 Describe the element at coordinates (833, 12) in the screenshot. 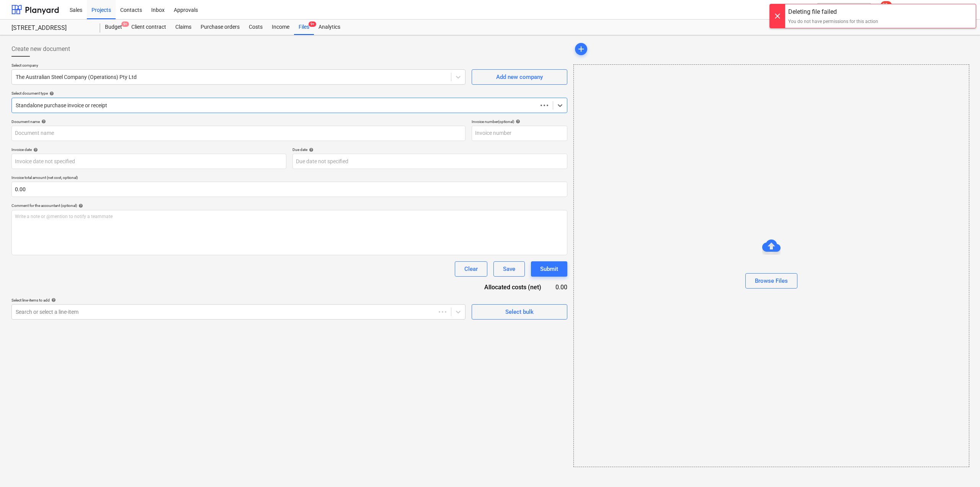

I see `div: Deleting file failed` at that location.